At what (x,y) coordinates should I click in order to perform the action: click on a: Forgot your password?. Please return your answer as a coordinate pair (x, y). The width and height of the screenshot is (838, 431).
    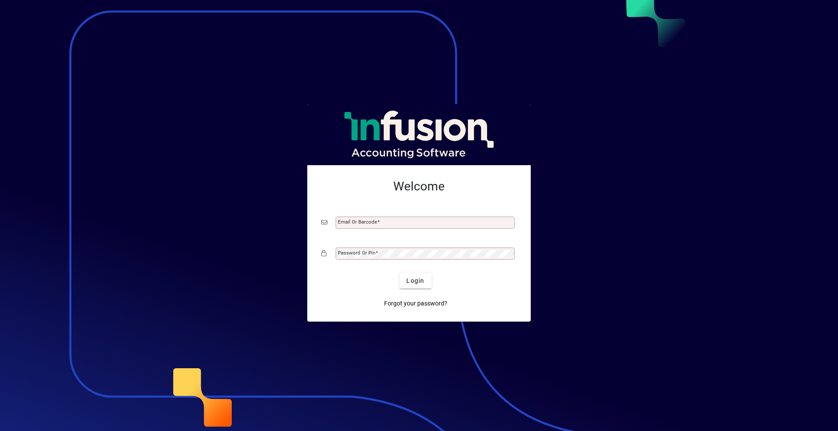
    Looking at the image, I should click on (415, 304).